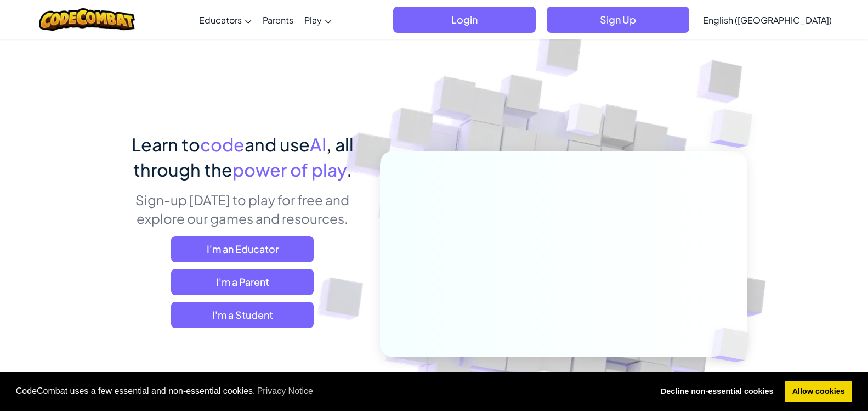 The width and height of the screenshot is (868, 411). What do you see at coordinates (242, 249) in the screenshot?
I see `span: I'm an Educator` at bounding box center [242, 249].